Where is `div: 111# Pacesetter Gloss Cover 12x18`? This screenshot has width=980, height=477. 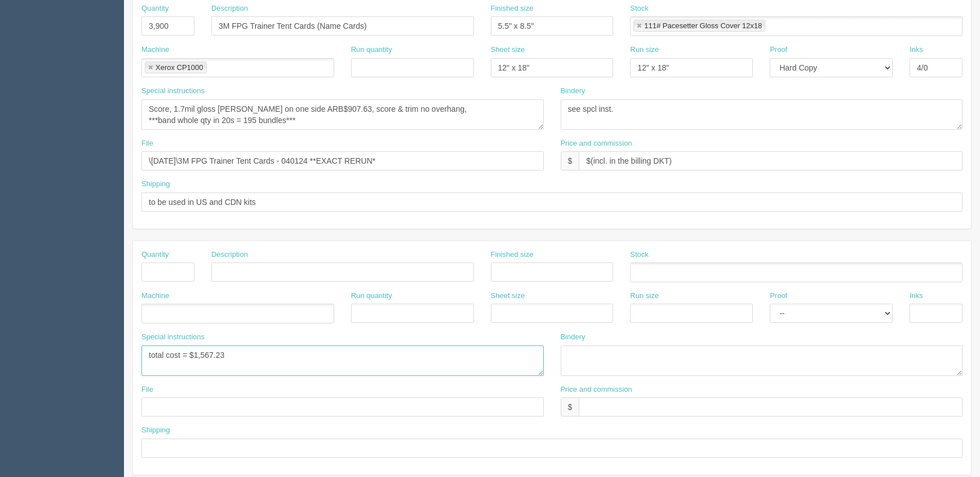
div: 111# Pacesetter Gloss Cover 12x18 is located at coordinates (703, 25).